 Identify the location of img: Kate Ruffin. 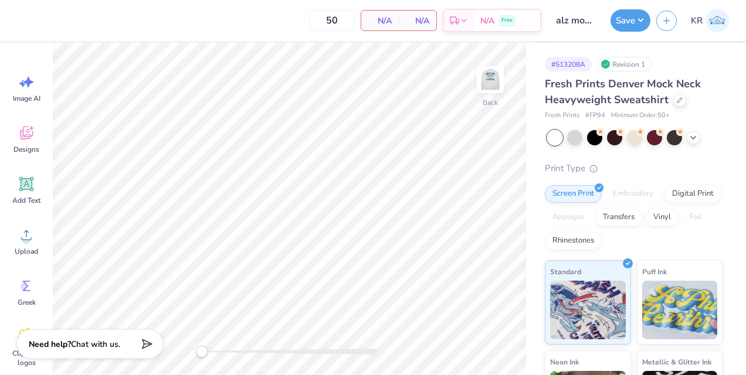
(717, 21).